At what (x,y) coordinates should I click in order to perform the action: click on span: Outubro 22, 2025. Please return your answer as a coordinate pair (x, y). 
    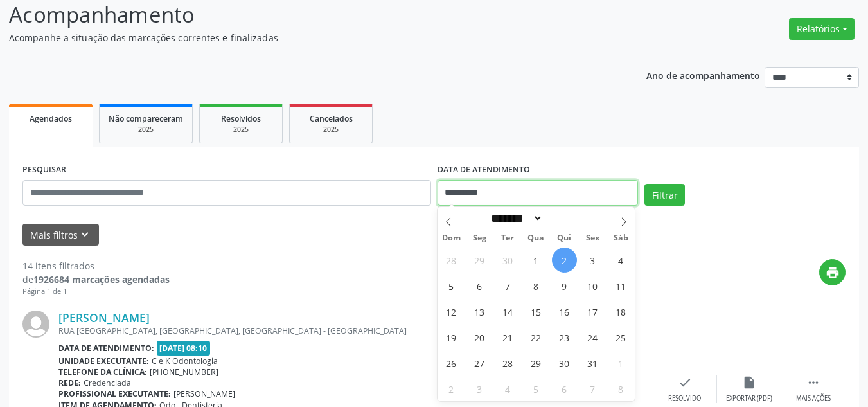
    Looking at the image, I should click on (536, 336).